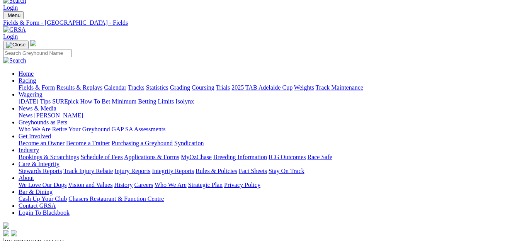 This screenshot has width=517, height=241. Describe the element at coordinates (37, 87) in the screenshot. I see `a: Fields & Form` at that location.